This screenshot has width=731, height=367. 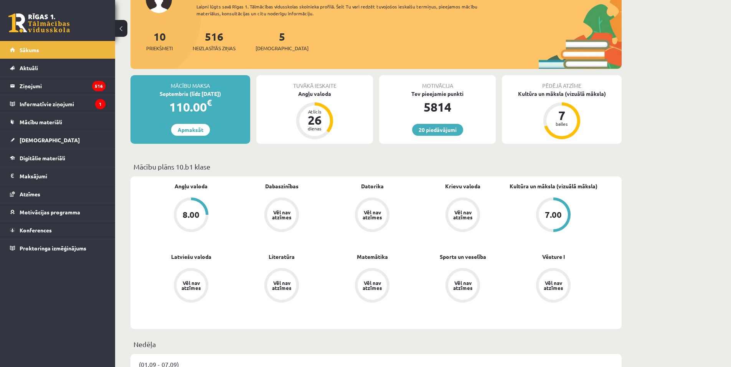 I want to click on a: Kultūra un māksla (vizuālā māksla), so click(x=553, y=186).